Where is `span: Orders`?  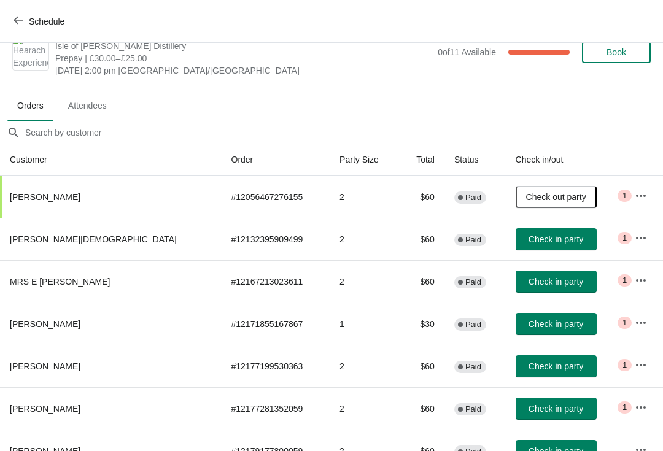
span: Orders is located at coordinates (30, 106).